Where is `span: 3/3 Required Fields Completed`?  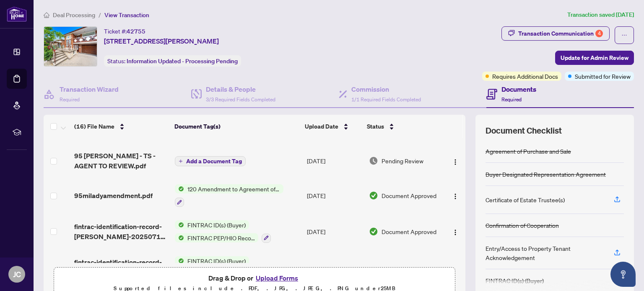 span: 3/3 Required Fields Completed is located at coordinates (241, 99).